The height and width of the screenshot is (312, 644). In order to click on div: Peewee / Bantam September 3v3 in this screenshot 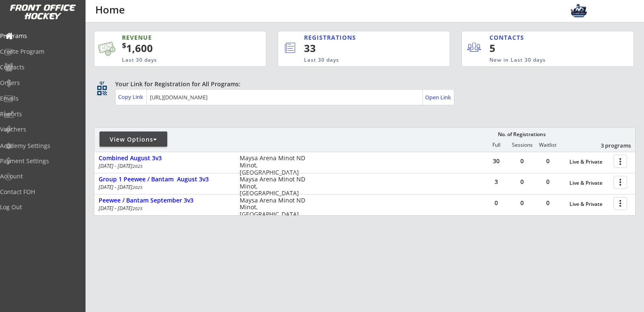, I will do `click(165, 200)`.